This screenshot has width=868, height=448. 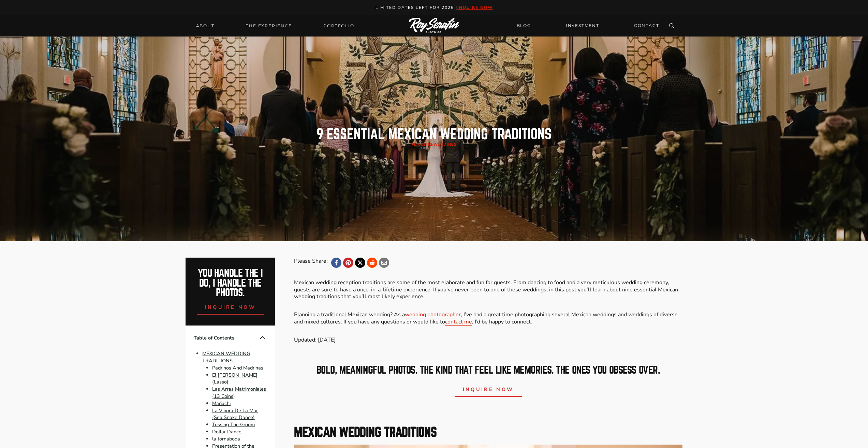 What do you see at coordinates (233, 424) in the screenshot?
I see `a: Tossing The Groom` at bounding box center [233, 424].